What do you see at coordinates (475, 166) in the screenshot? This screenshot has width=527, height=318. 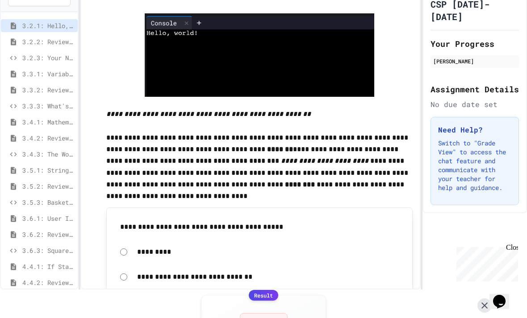 I see `p: Switch to "Grade View" to access the chat feature and communicate with your teacher for help and ...` at bounding box center [475, 166].